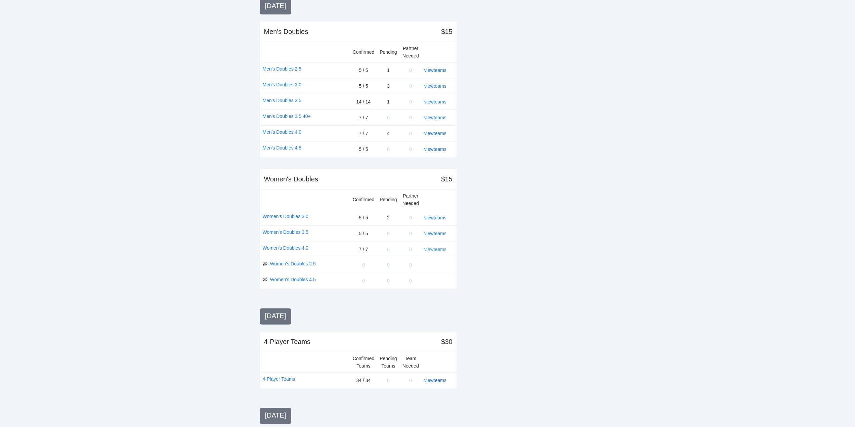  What do you see at coordinates (388, 362) in the screenshot?
I see `div: Pending Teams` at bounding box center [388, 362].